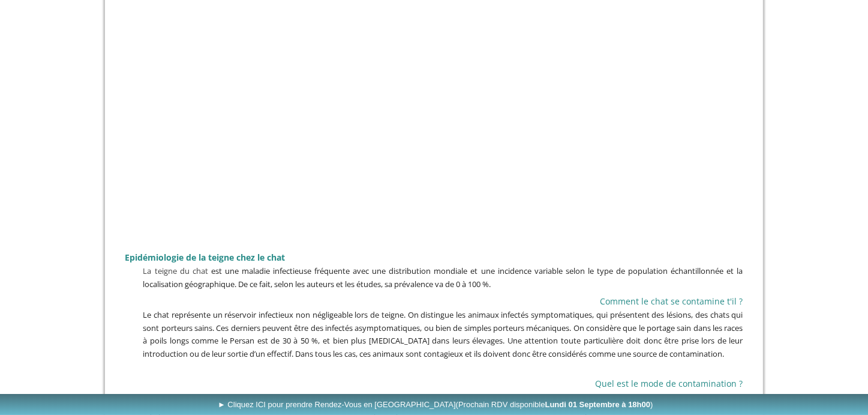 The width and height of the screenshot is (868, 415). I want to click on span: Quel est le mode de contamination ?, so click(669, 383).